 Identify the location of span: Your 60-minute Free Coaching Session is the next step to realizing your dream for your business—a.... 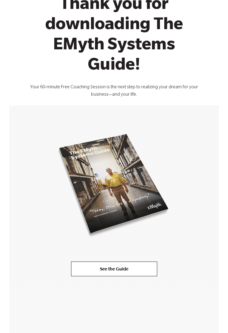
(114, 92).